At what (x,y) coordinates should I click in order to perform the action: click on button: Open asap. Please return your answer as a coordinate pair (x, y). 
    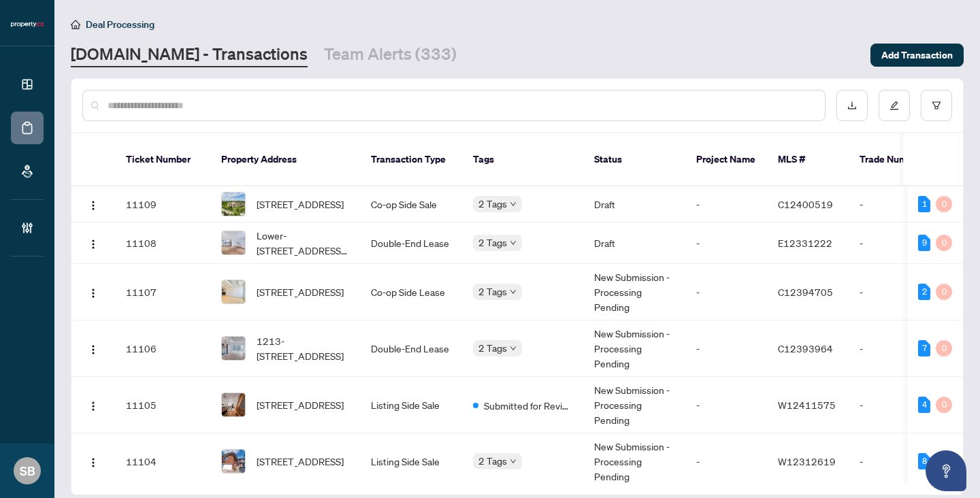
    Looking at the image, I should click on (946, 471).